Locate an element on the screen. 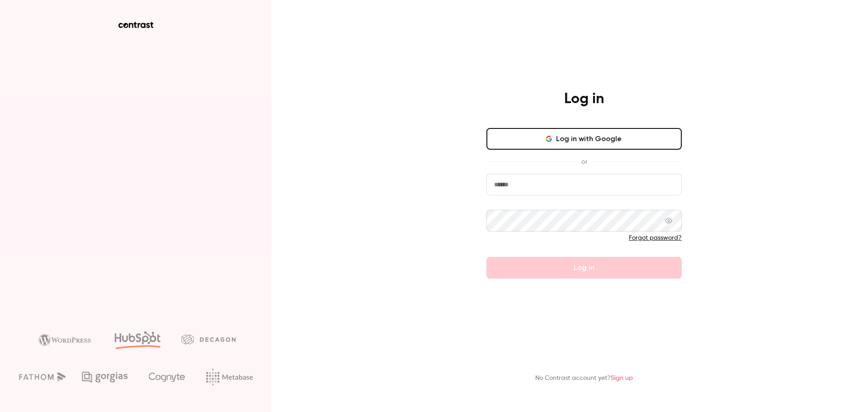  a: Sign up is located at coordinates (622, 378).